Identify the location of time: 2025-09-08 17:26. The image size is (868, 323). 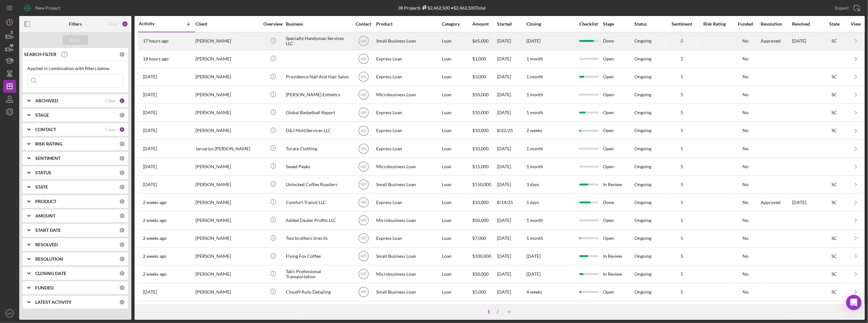
(155, 256).